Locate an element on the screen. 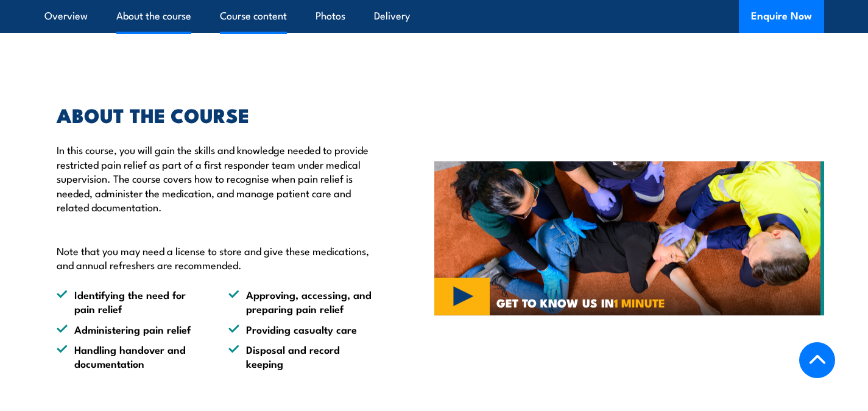  strong: 1 MINUTE is located at coordinates (639, 302).